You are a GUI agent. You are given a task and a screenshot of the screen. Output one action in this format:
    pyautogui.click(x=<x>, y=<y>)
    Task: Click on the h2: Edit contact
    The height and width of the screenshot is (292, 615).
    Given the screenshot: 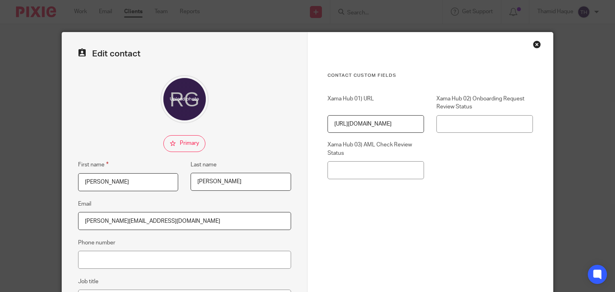 What is the action you would take?
    pyautogui.click(x=184, y=54)
    